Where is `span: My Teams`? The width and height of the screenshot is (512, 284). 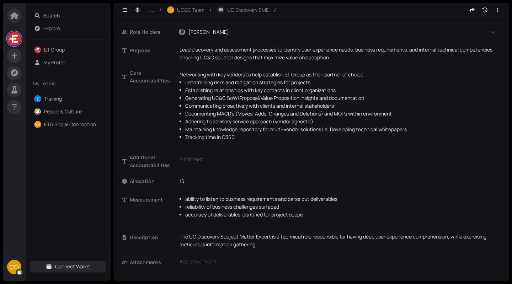
span: My Teams is located at coordinates (62, 84).